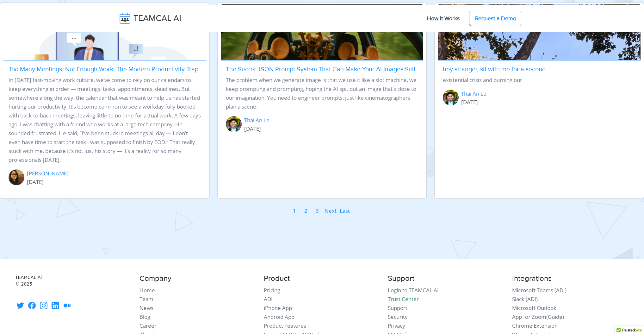  What do you see at coordinates (279, 317) in the screenshot?
I see `a: Android App` at bounding box center [279, 317].